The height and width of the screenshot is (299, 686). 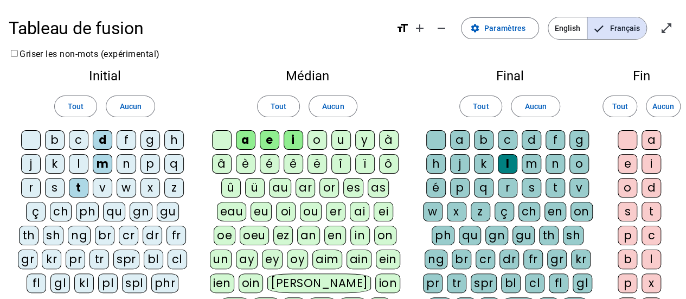 I want to click on div: cr, so click(x=485, y=259).